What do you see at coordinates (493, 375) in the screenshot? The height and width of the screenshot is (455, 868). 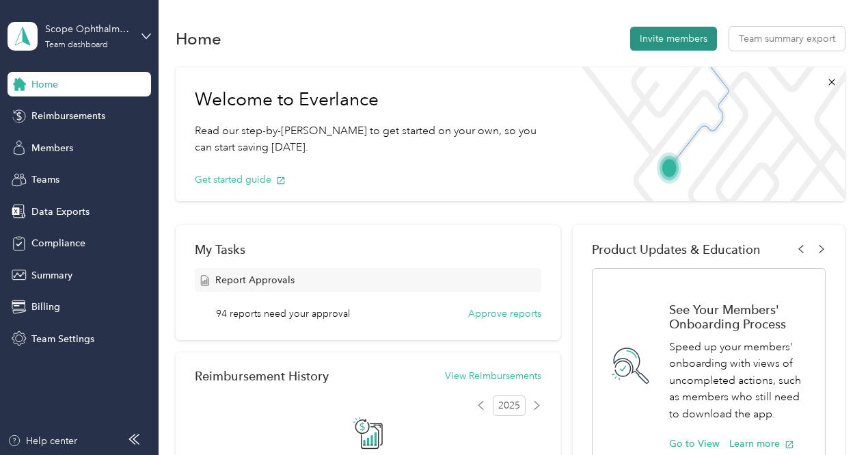 I see `button: View Reimbursements` at bounding box center [493, 375].